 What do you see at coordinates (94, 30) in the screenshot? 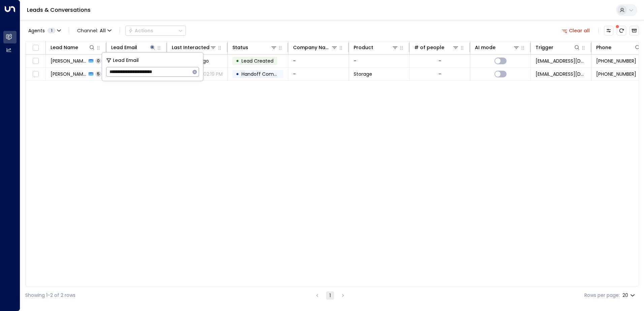
I see `button: Channel:All` at bounding box center [94, 30].